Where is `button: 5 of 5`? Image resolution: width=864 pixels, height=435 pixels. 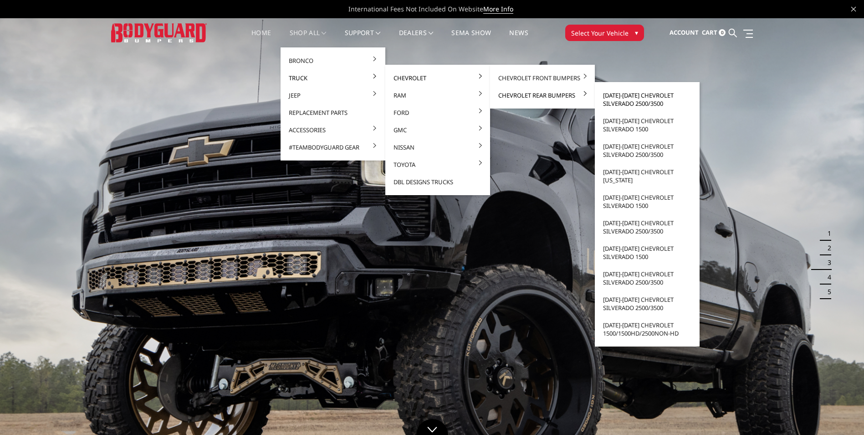
button: 5 of 5 is located at coordinates (827, 292).